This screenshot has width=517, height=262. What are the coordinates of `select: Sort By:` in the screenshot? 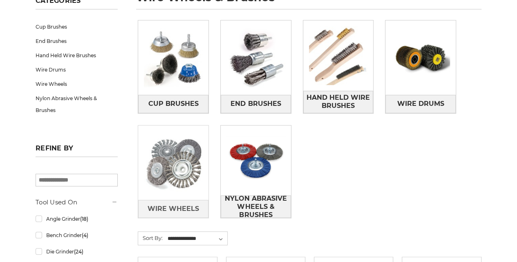 It's located at (197, 239).